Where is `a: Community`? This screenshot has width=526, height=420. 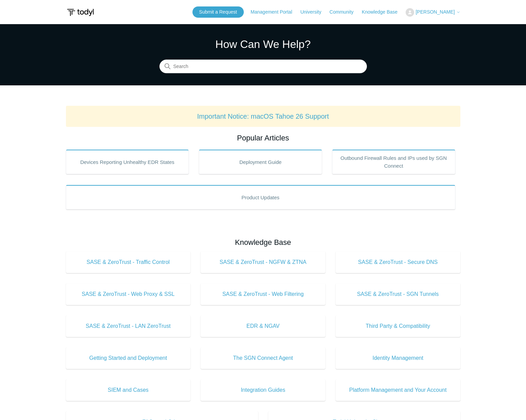 a: Community is located at coordinates (345, 12).